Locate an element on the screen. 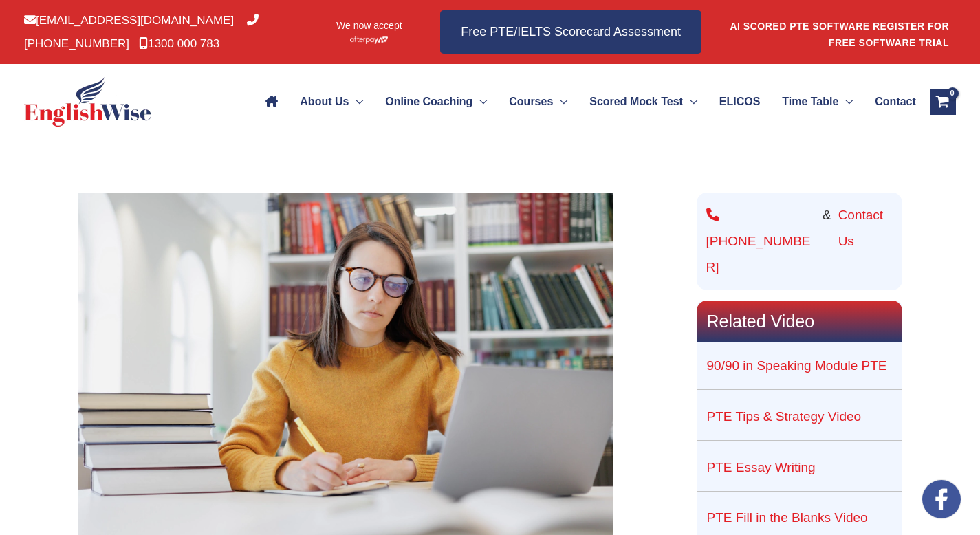  span: Contact is located at coordinates (895, 102).